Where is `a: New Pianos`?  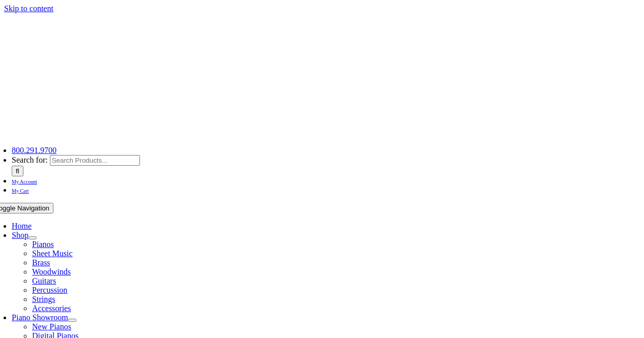 a: New Pianos is located at coordinates (51, 326).